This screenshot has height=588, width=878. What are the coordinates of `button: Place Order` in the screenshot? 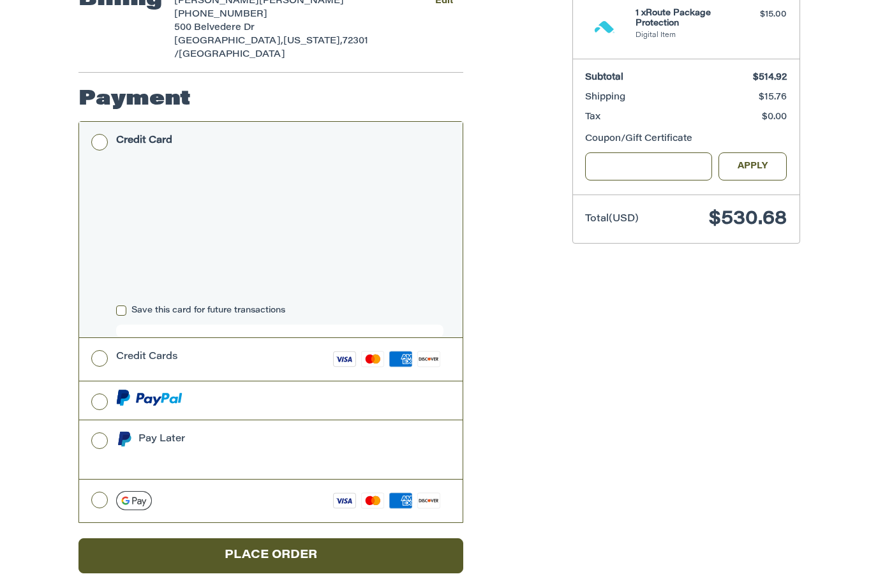 It's located at (271, 558).